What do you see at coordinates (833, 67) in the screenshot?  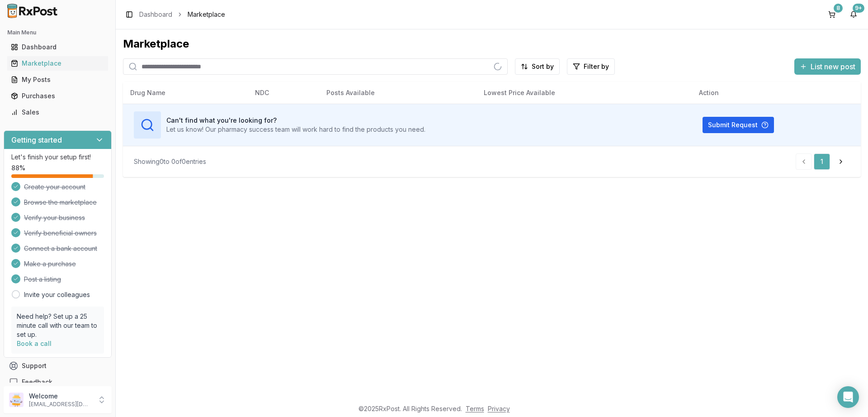 I see `span: List new post` at bounding box center [833, 67].